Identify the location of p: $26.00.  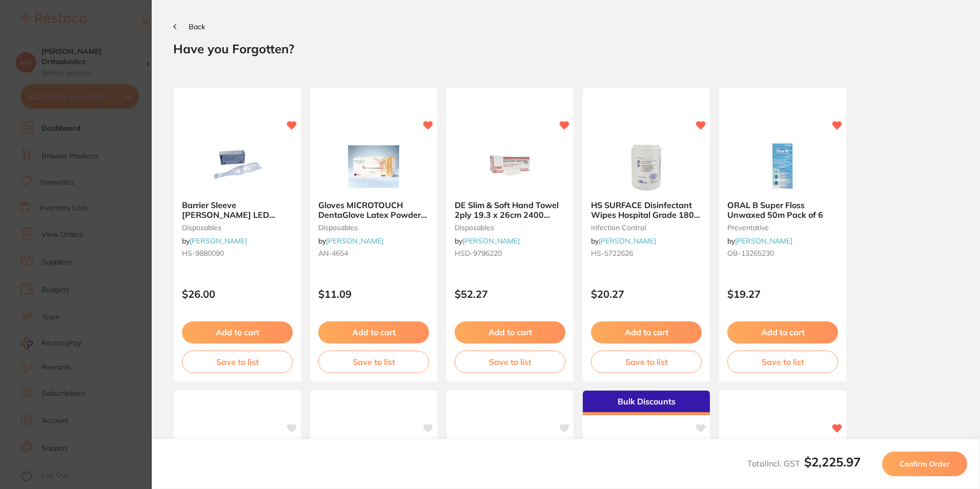
(237, 294).